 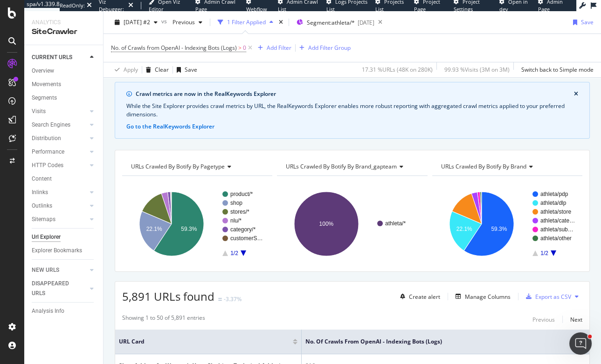 What do you see at coordinates (220, 299) in the screenshot?
I see `img: Equal` at bounding box center [220, 299].